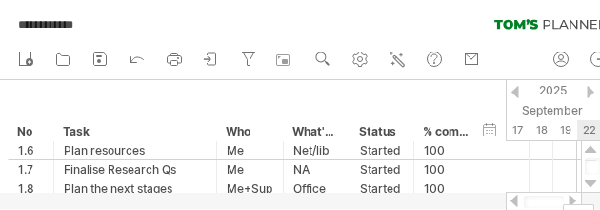 The image size is (600, 210). Describe the element at coordinates (315, 132) in the screenshot. I see `div: What's needed` at that location.